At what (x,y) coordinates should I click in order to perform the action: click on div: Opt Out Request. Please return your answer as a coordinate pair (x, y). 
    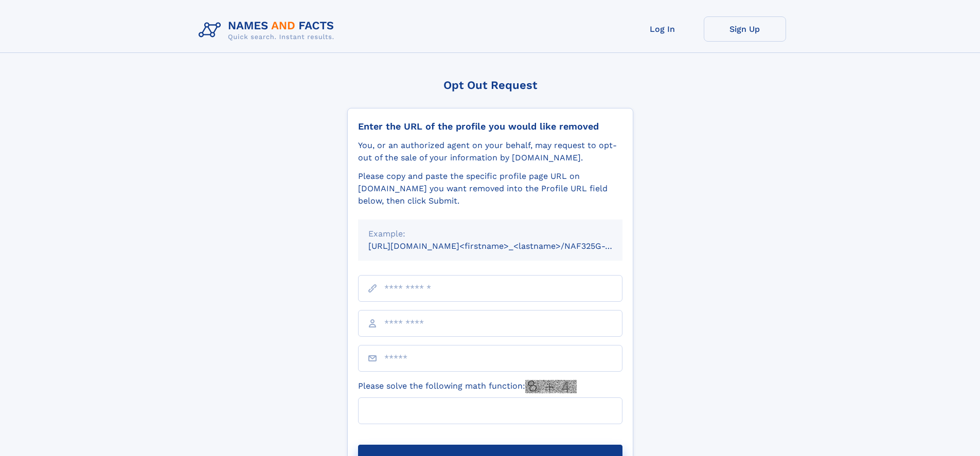
    Looking at the image, I should click on (490, 85).